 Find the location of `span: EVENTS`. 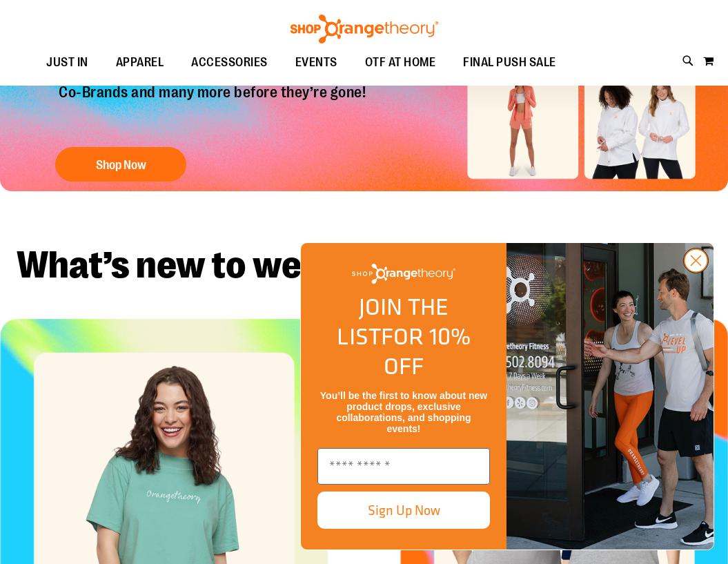

span: EVENTS is located at coordinates (316, 62).